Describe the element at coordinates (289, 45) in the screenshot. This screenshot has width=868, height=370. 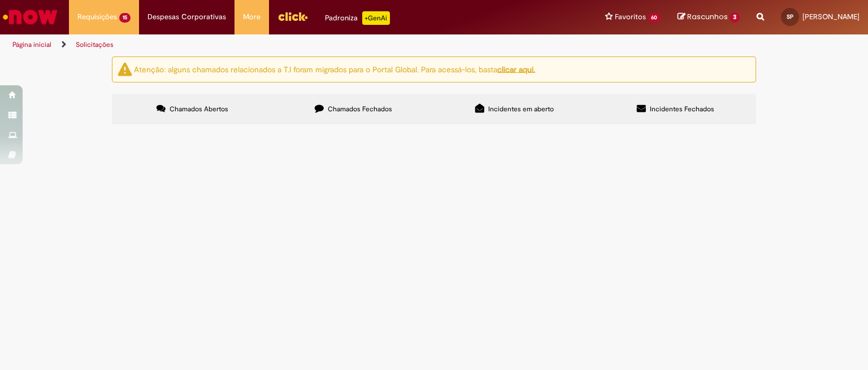
I see `ul: Trilhas de página` at that location.